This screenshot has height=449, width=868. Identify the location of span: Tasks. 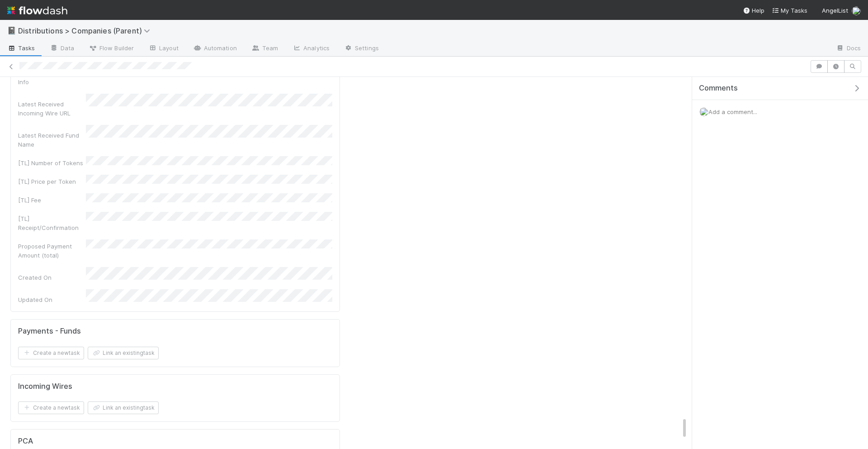
(21, 48).